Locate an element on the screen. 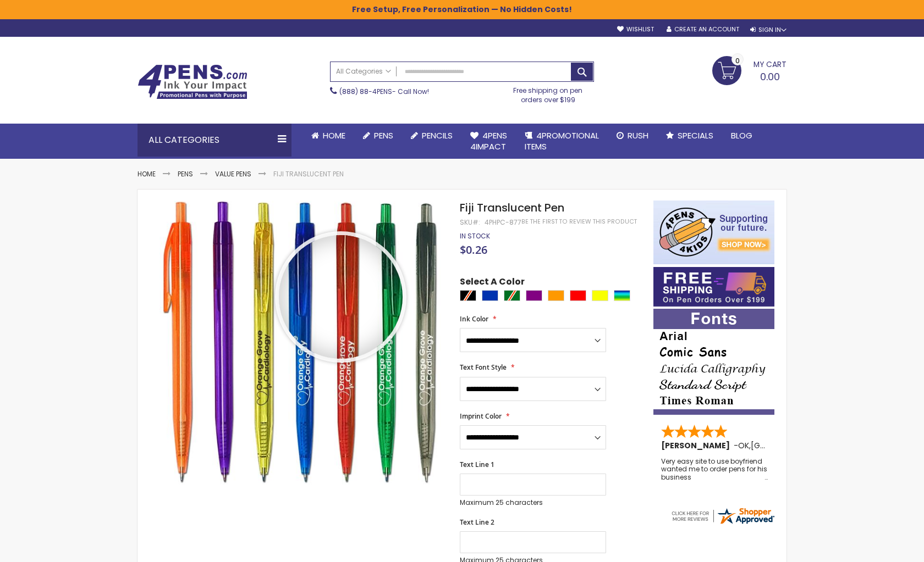 Image resolution: width=924 pixels, height=562 pixels. span: Text Line 1 is located at coordinates (477, 464).